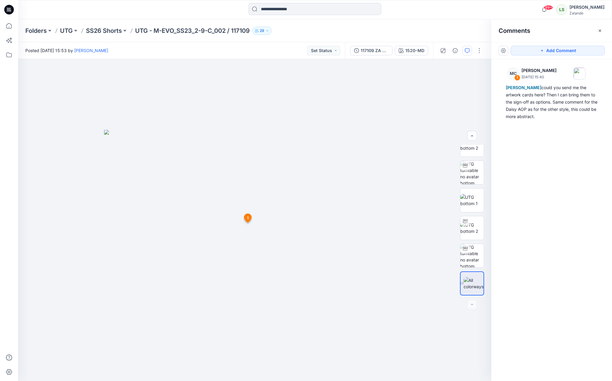 Image resolution: width=612 pixels, height=381 pixels. I want to click on div: LS, so click(562, 10).